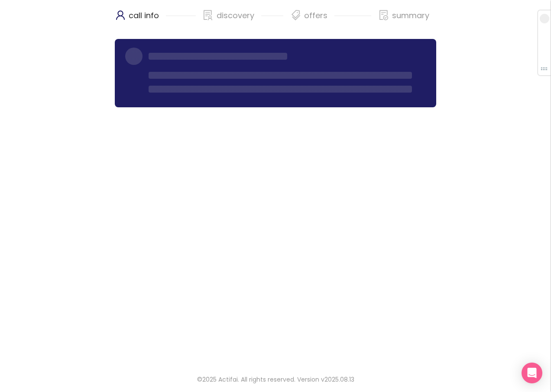 The height and width of the screenshot is (392, 551). I want to click on div: summary, so click(403, 19).